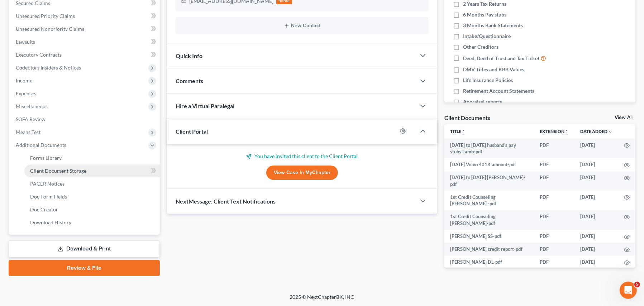 This screenshot has height=306, width=644. What do you see at coordinates (92, 170) in the screenshot?
I see `a: Client Document Storage` at bounding box center [92, 170].